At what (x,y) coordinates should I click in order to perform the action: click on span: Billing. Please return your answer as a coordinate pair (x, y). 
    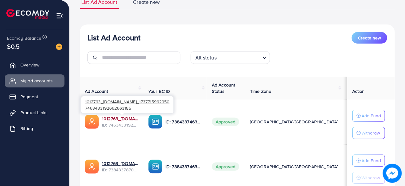
    Looking at the image, I should click on (27, 128).